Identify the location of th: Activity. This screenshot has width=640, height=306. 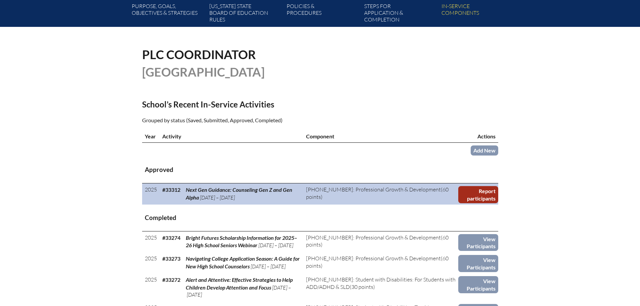
(231, 136).